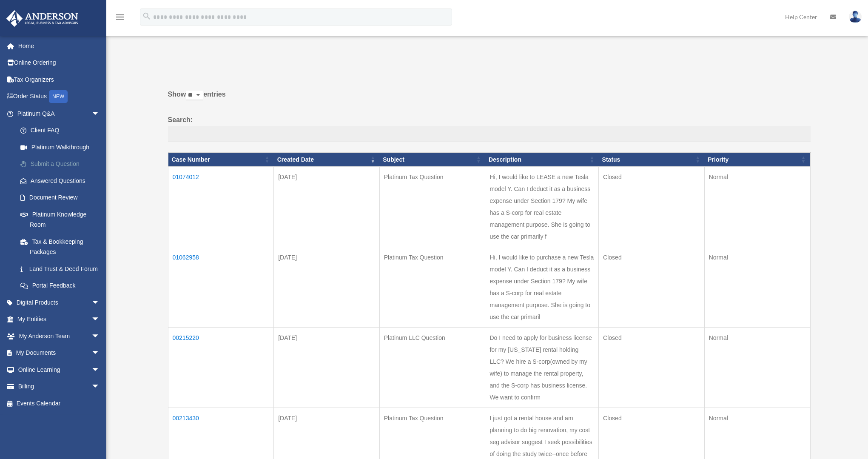 The width and height of the screenshot is (868, 459). What do you see at coordinates (42, 19) in the screenshot?
I see `img: Anderson Advisors Platinum Portal` at bounding box center [42, 19].